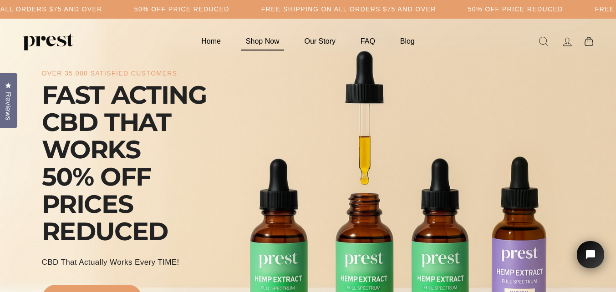 The width and height of the screenshot is (616, 292). Describe the element at coordinates (48, 41) in the screenshot. I see `img: PREST ORGANICS` at that location.